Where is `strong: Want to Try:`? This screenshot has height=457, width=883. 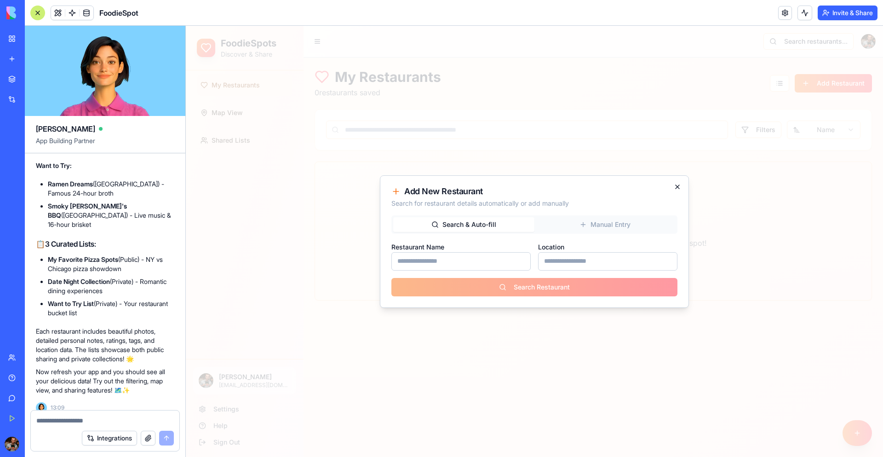
strong: Want to Try: is located at coordinates (54, 165).